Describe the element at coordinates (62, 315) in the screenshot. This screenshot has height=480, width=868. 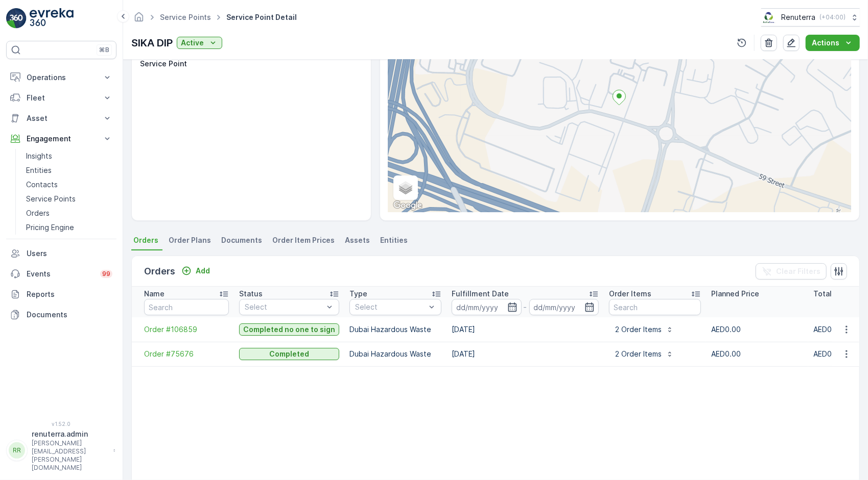
I see `a: Documents` at that location.